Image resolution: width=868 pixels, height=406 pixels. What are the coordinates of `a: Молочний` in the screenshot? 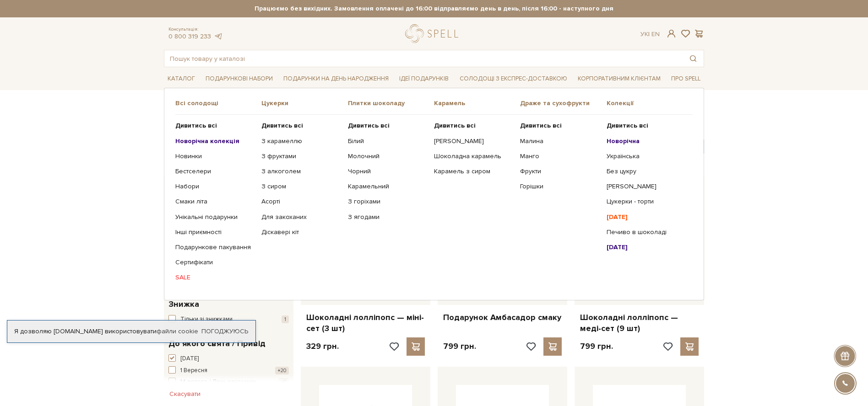 It's located at (387, 156).